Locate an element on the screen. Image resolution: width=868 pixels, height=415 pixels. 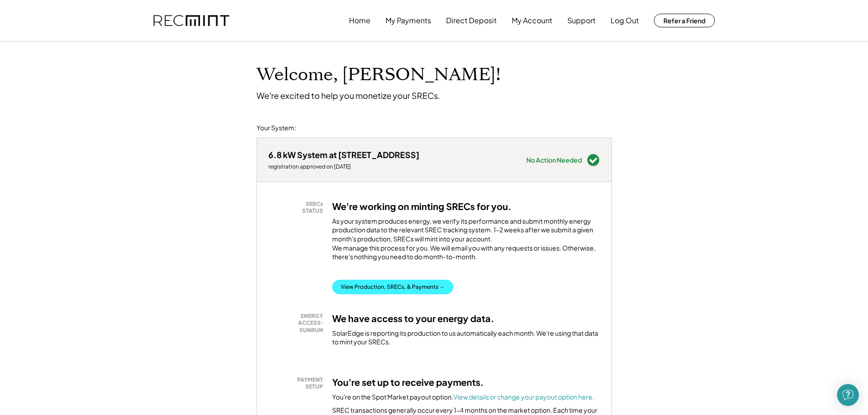
div: SRECs STATUS is located at coordinates (298, 207).